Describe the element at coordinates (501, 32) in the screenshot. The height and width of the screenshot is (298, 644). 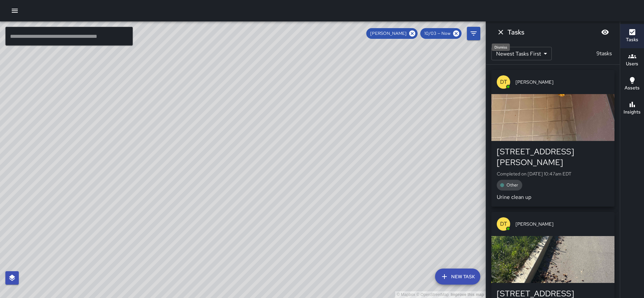
I see `button: Dismiss` at that location.